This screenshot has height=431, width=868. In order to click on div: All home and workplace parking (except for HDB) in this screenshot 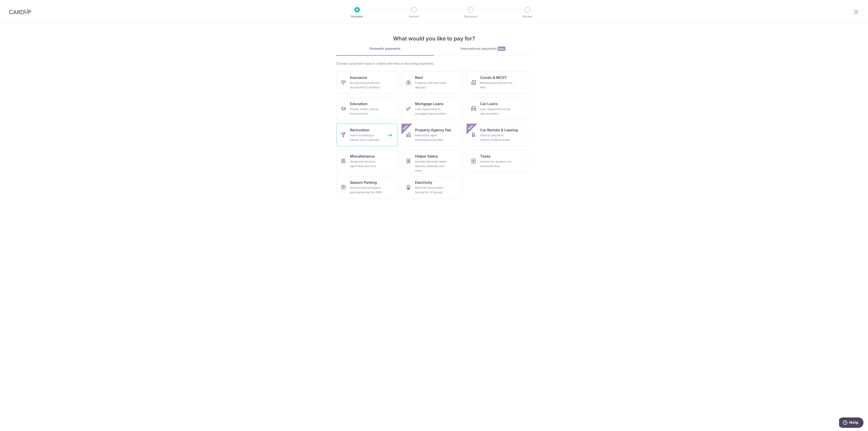, I will do `click(366, 190)`.